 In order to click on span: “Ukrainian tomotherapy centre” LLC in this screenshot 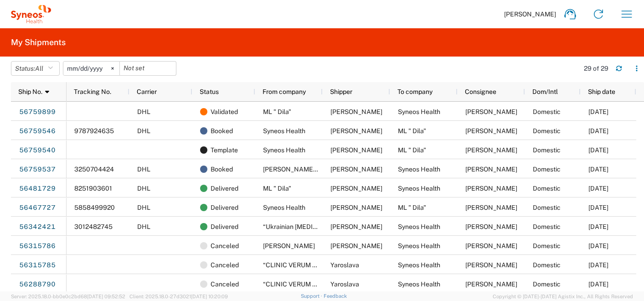, I will do `click(322, 226)`.